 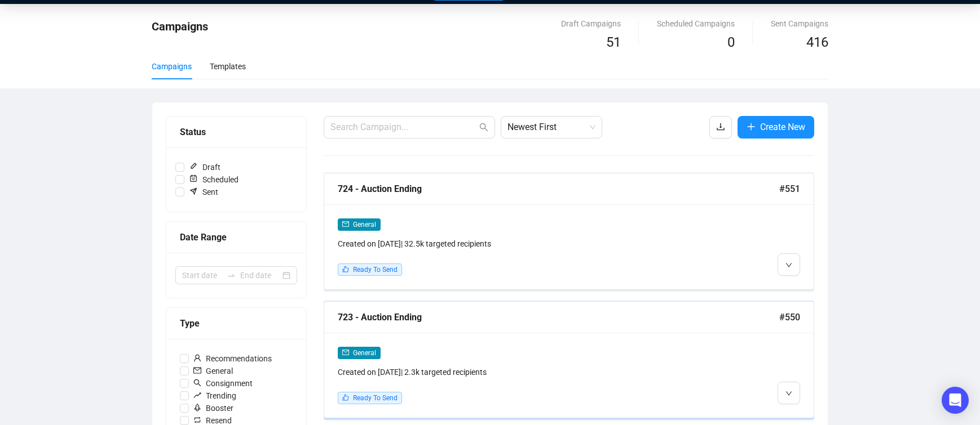 What do you see at coordinates (613, 42) in the screenshot?
I see `span: 51` at bounding box center [613, 42].